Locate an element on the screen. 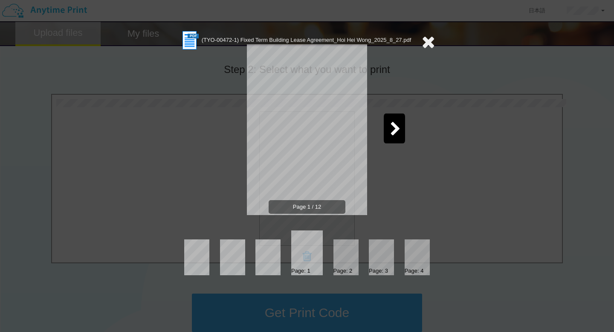 This screenshot has height=332, width=614. div: Page: 1 is located at coordinates (301, 271).